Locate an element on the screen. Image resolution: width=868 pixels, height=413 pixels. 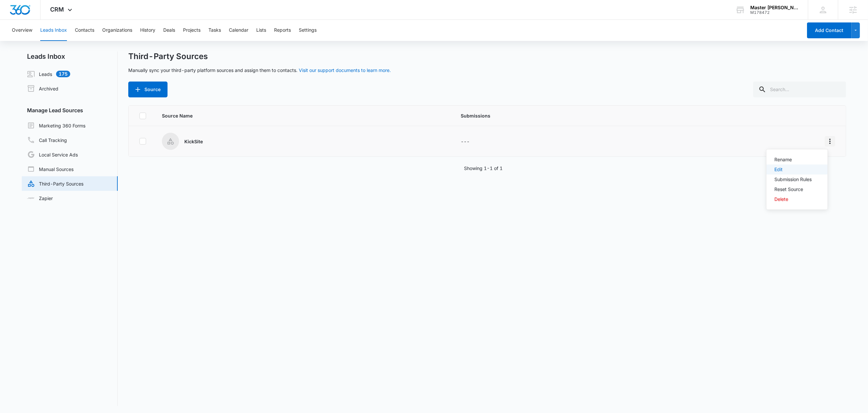
div: Delete is located at coordinates (793, 199).